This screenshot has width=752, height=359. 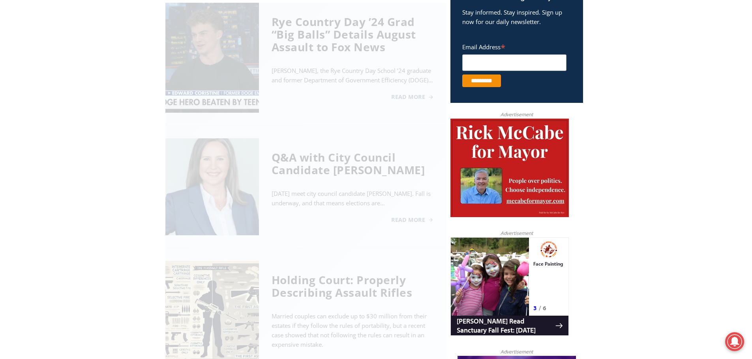 What do you see at coordinates (84, 71) in the screenshot?
I see `div: 3` at bounding box center [84, 71].